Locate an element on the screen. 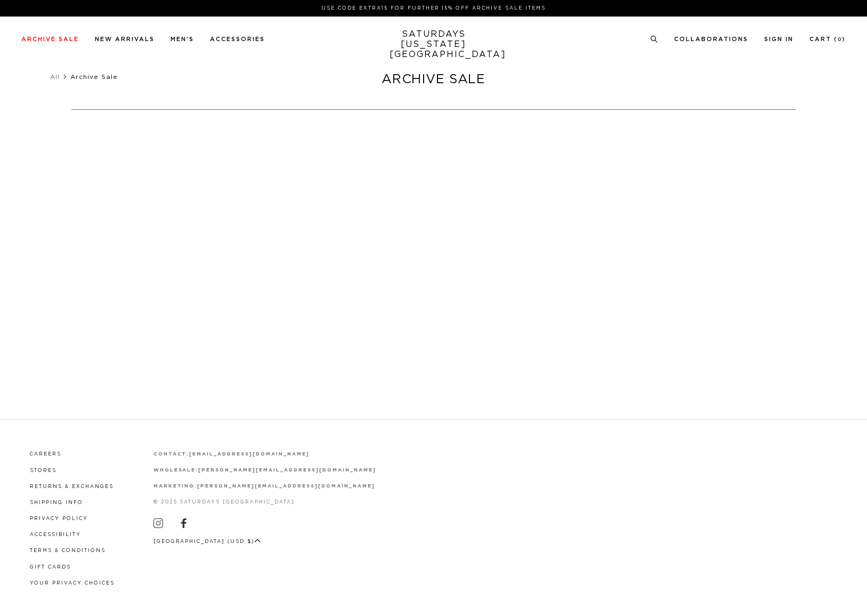 This screenshot has width=867, height=616. a: Shipping Info is located at coordinates (57, 502).